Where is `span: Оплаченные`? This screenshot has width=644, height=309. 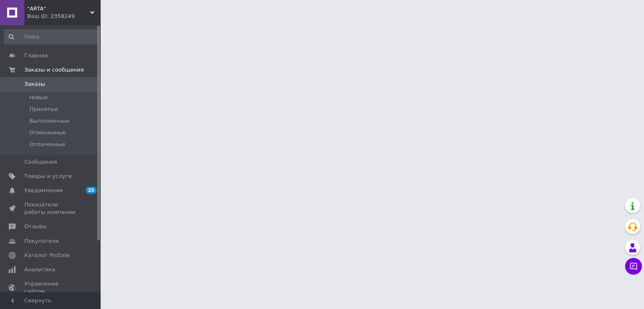
span: Оплаченные is located at coordinates (47, 144).